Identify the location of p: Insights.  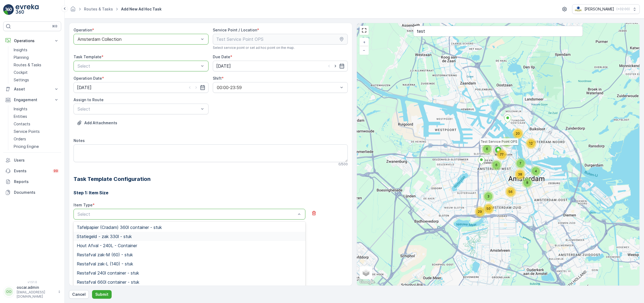
(20, 50).